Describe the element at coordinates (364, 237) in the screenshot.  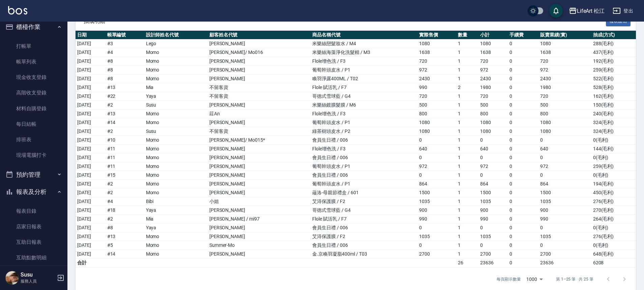
I see `td: 艾淂保護膜 / F2` at that location.